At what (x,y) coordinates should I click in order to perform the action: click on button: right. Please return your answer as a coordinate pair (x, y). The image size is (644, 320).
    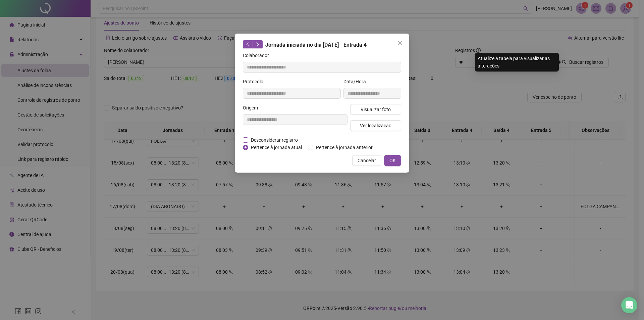
    Looking at the image, I should click on (258, 44).